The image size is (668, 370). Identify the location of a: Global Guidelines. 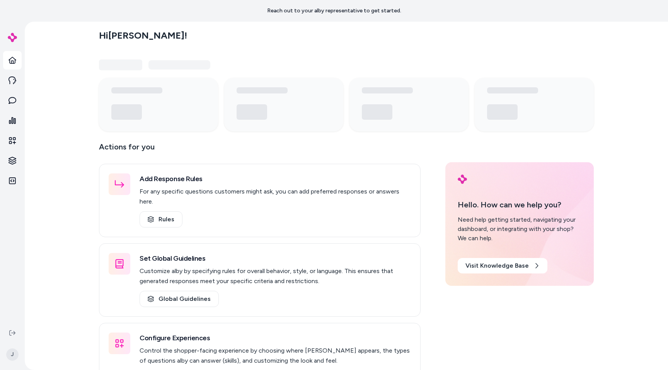
(179, 299).